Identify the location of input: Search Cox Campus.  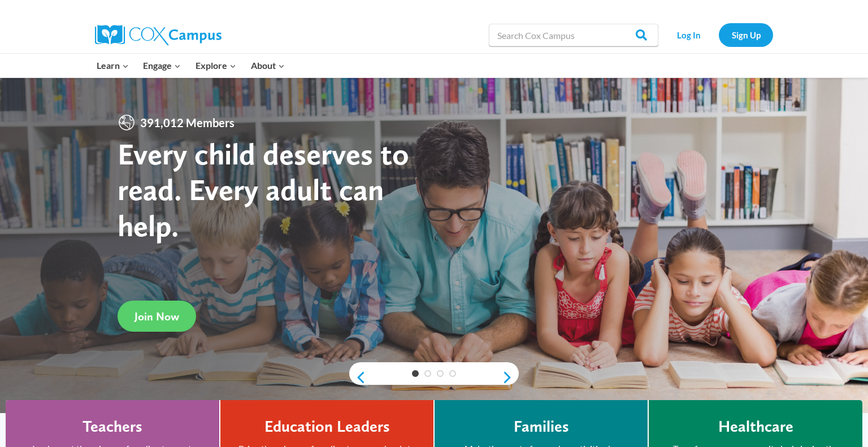
(573, 35).